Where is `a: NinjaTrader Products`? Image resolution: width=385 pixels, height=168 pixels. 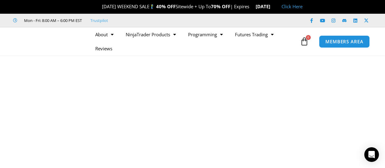 a: NinjaTrader Products is located at coordinates (151, 34).